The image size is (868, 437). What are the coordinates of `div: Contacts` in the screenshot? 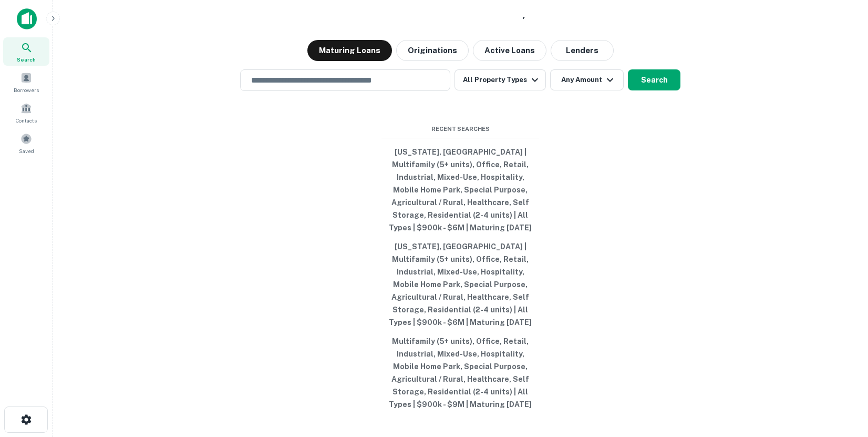 It's located at (26, 112).